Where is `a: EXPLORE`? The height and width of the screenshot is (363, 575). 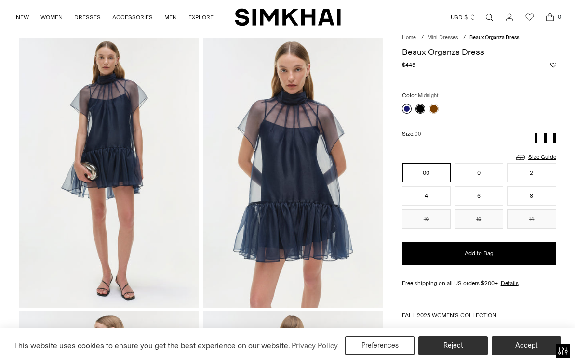
a: EXPLORE is located at coordinates (201, 17).